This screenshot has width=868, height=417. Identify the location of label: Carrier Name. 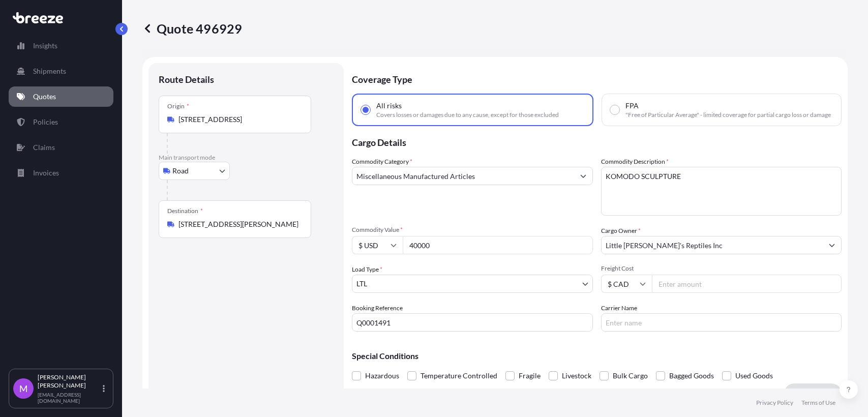
(619, 308).